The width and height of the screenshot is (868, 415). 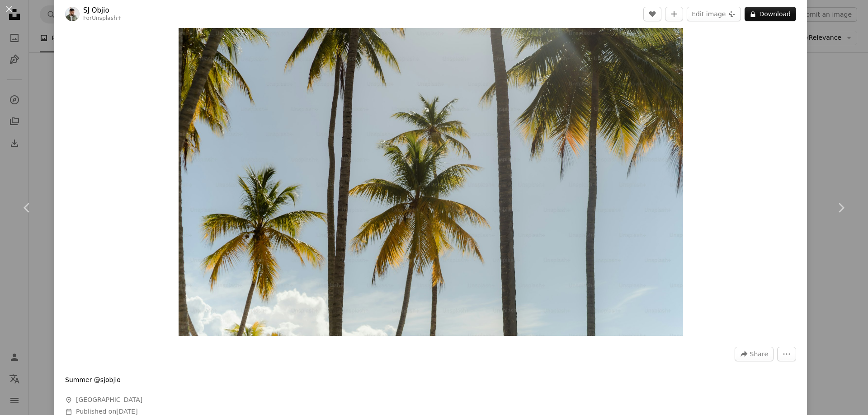 What do you see at coordinates (787, 354) in the screenshot?
I see `button: More Actions` at bounding box center [787, 354].